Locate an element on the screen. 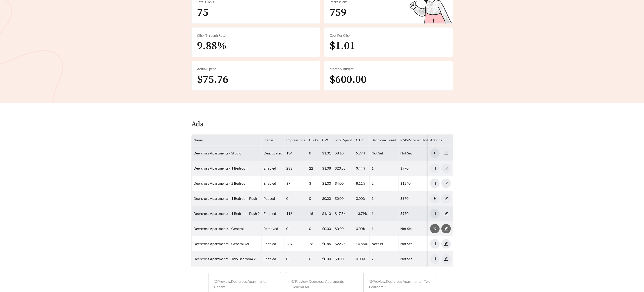  a: Deercross Apartments - General is located at coordinates (218, 228).